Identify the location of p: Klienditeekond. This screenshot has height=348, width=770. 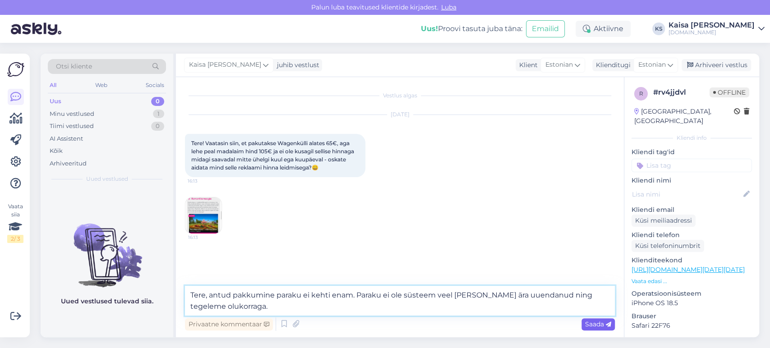
(692, 260).